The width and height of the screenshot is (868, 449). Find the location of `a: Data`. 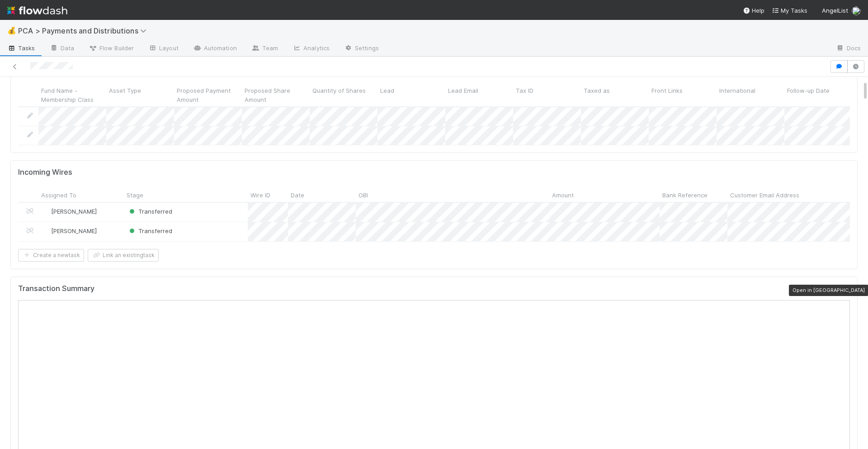

a: Data is located at coordinates (62, 49).